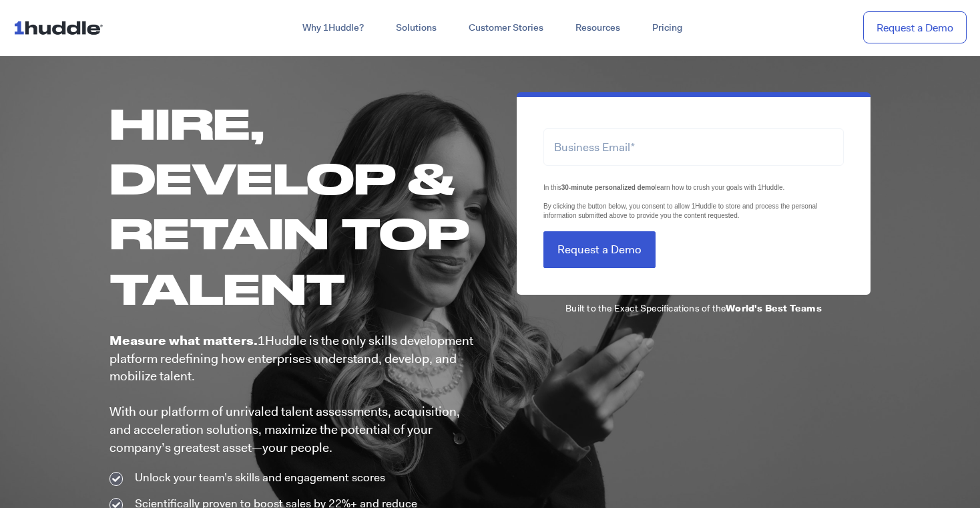  Describe the element at coordinates (259, 478) in the screenshot. I see `span: Unlock your team’s skills and engagement scores` at that location.